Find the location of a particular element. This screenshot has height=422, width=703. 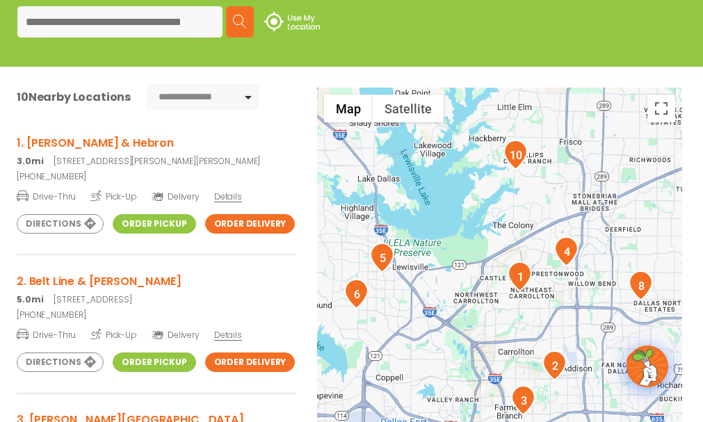

div: 10 is located at coordinates (515, 154).